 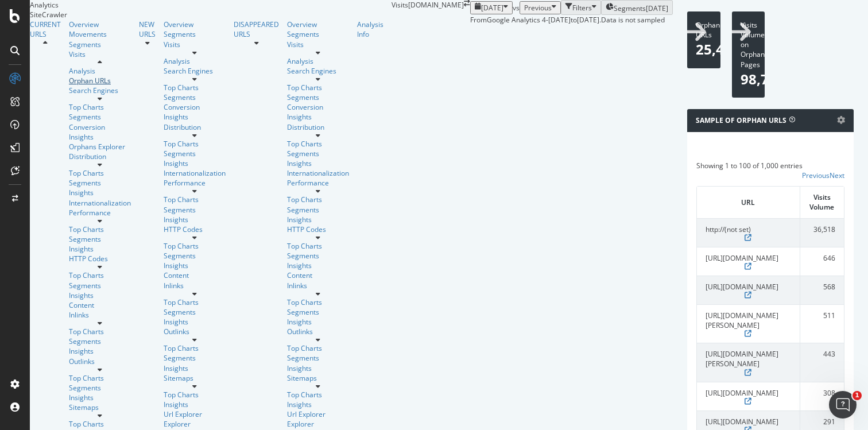 I want to click on a: Sitemaps, so click(x=100, y=407).